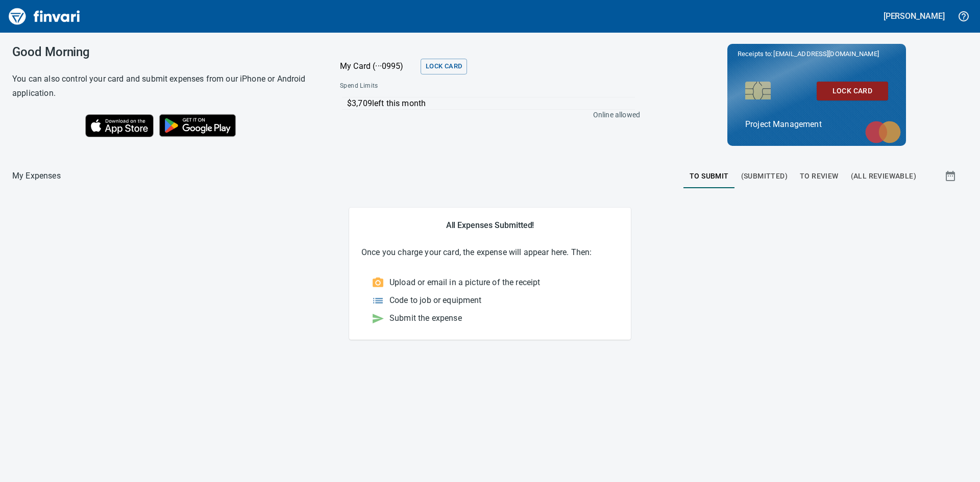 This screenshot has width=980, height=482. What do you see at coordinates (426, 318) in the screenshot?
I see `p: Submit the expense` at bounding box center [426, 318].